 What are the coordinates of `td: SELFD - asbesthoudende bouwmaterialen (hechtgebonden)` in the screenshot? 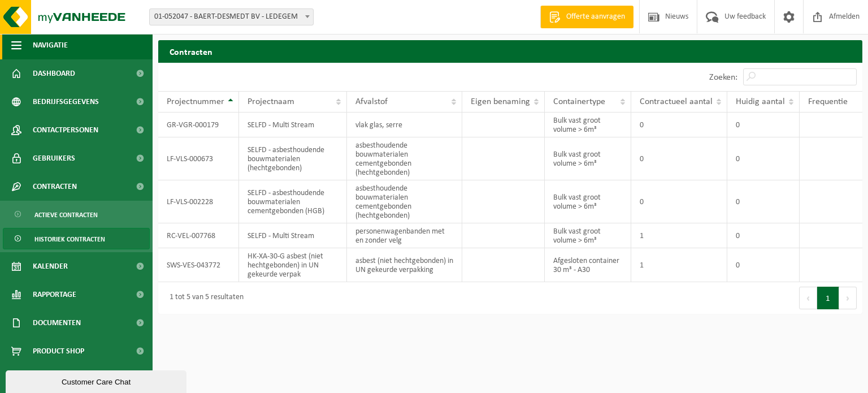 It's located at (293, 159).